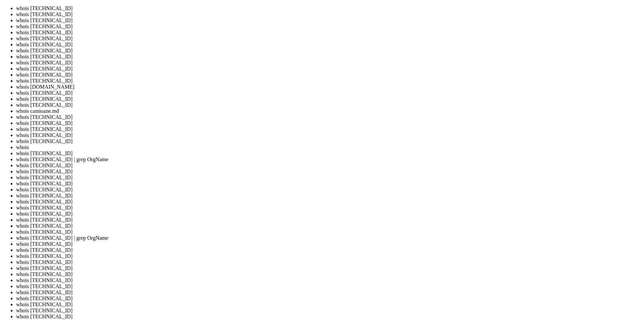  Describe the element at coordinates (329, 111) in the screenshot. I see `li: whois camioane.md` at that location.